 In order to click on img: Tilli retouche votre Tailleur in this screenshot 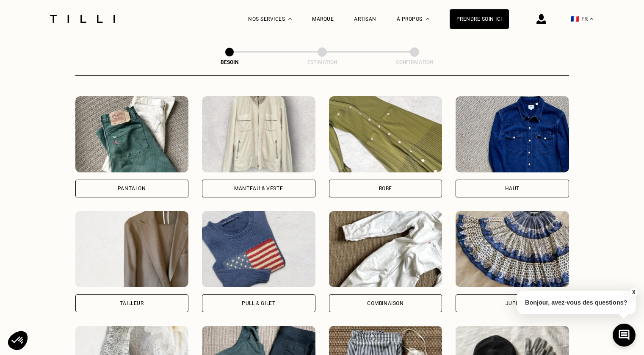, I will do `click(132, 249)`.